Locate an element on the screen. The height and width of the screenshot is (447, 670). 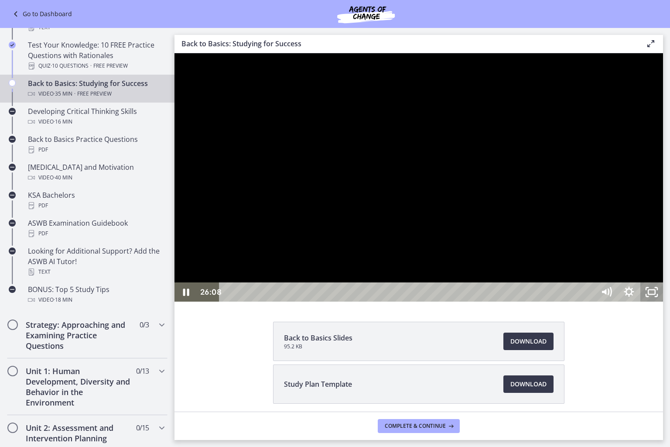
div: KSA Bachelors is located at coordinates (96, 200).